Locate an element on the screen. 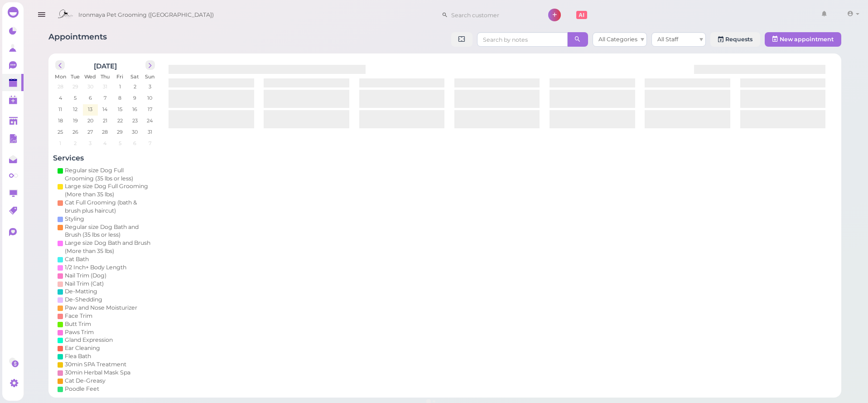 This screenshot has height=403, width=868. input: Search customer is located at coordinates (492, 15).